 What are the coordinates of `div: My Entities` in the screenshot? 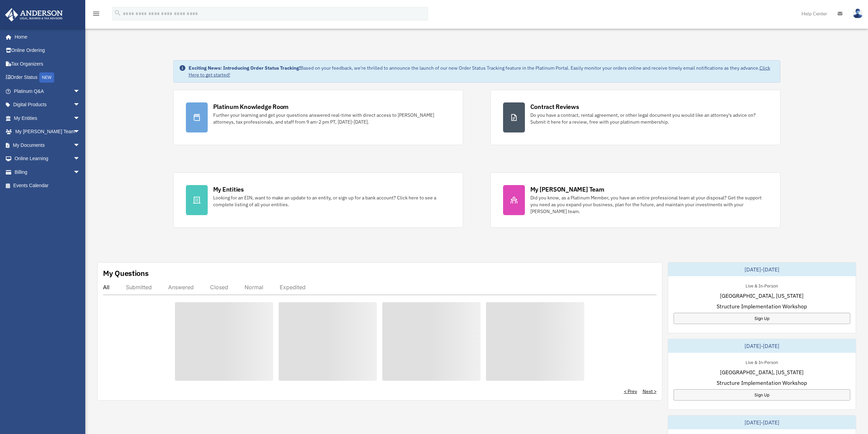 It's located at (228, 189).